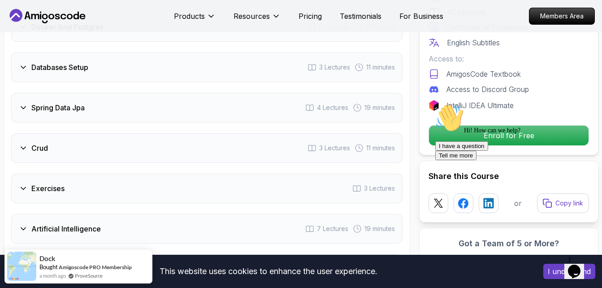  What do you see at coordinates (189, 16) in the screenshot?
I see `p: Products` at bounding box center [189, 16].